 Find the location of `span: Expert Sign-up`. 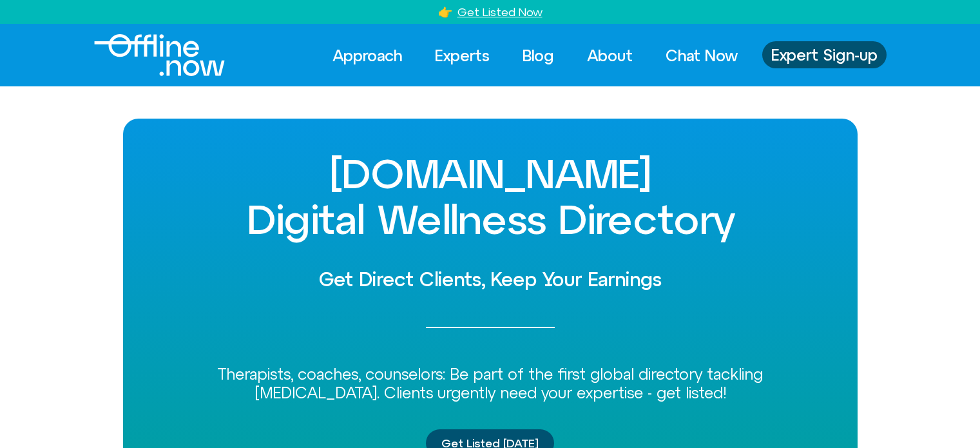

span: Expert Sign-up is located at coordinates (823, 55).